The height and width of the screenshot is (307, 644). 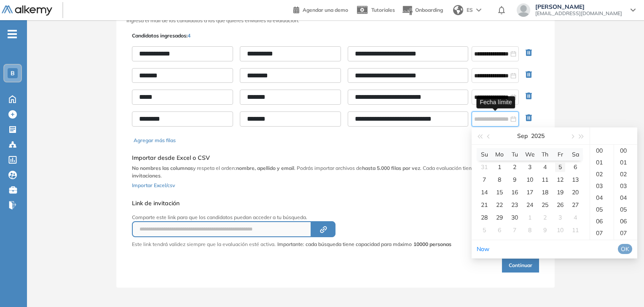 I want to click on button: Sep, so click(x=522, y=136).